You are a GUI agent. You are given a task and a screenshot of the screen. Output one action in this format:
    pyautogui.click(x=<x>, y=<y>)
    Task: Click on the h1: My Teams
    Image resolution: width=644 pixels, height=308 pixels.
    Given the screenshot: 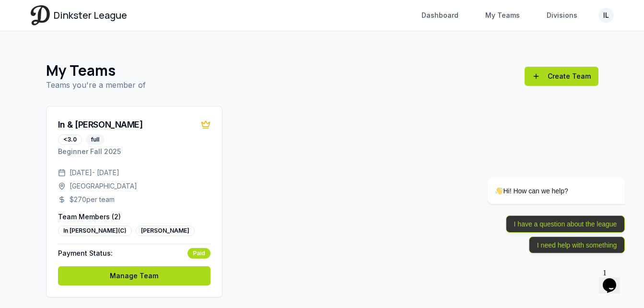 What is the action you would take?
    pyautogui.click(x=96, y=71)
    